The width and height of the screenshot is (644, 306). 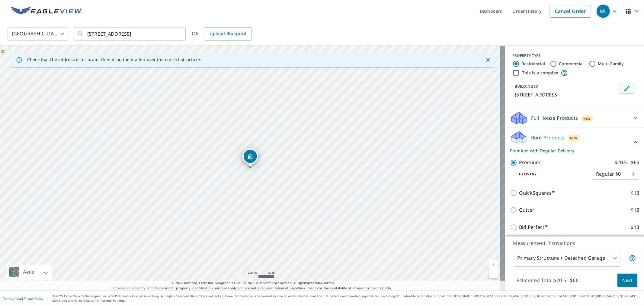 I want to click on p: $20.5 - $66, so click(x=627, y=162).